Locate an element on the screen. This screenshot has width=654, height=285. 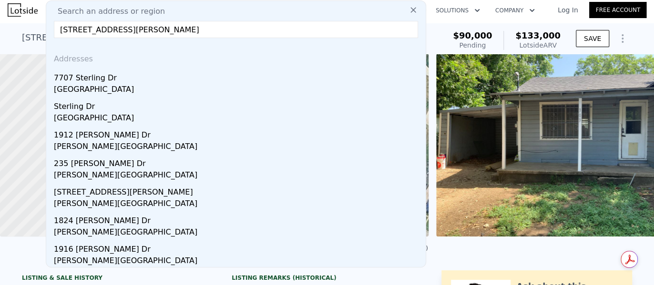
div: Pending is located at coordinates (472, 45).